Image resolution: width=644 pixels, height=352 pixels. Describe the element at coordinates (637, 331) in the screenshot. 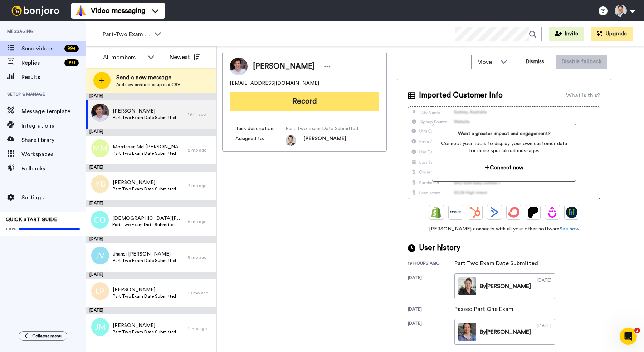

I see `span: 2` at that location.